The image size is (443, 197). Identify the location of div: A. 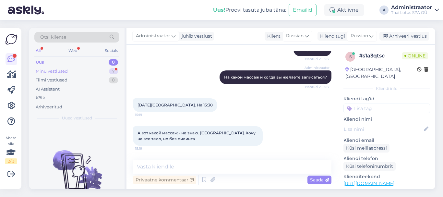
(384, 10).